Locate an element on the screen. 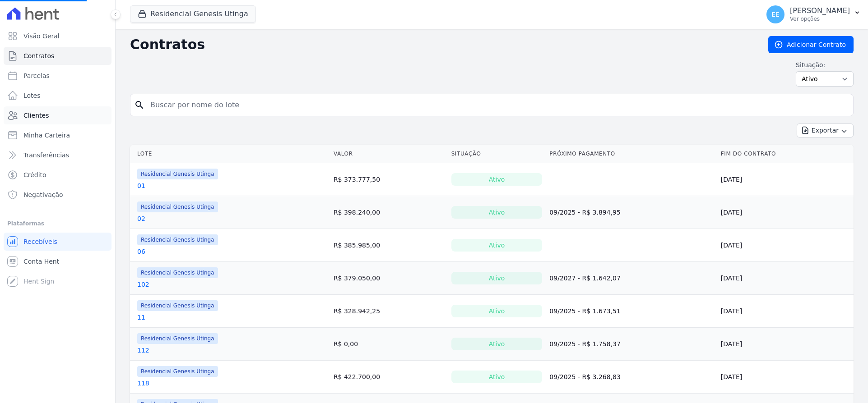 The width and height of the screenshot is (868, 403). a: Adicionar Contrato is located at coordinates (810, 45).